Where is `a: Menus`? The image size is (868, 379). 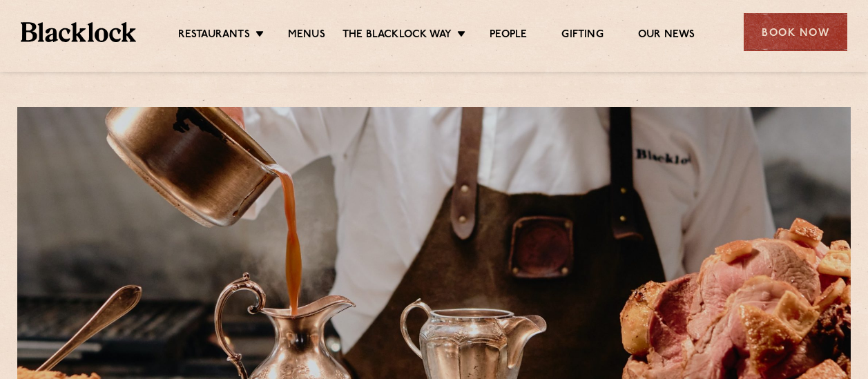 a: Menus is located at coordinates (306, 36).